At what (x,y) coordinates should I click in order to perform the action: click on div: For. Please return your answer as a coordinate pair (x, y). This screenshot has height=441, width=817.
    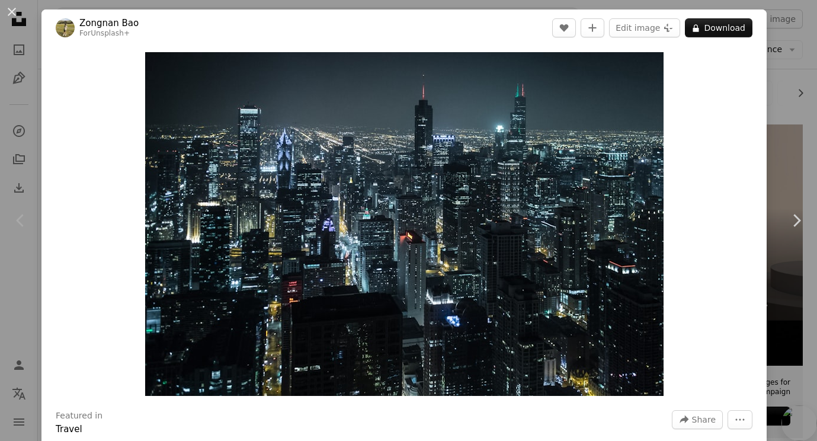
    Looking at the image, I should click on (109, 34).